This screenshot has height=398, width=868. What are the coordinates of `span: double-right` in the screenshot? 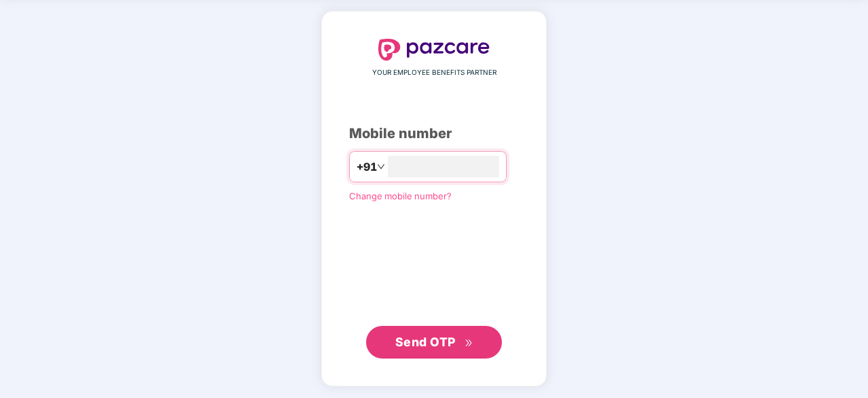 It's located at (469, 343).